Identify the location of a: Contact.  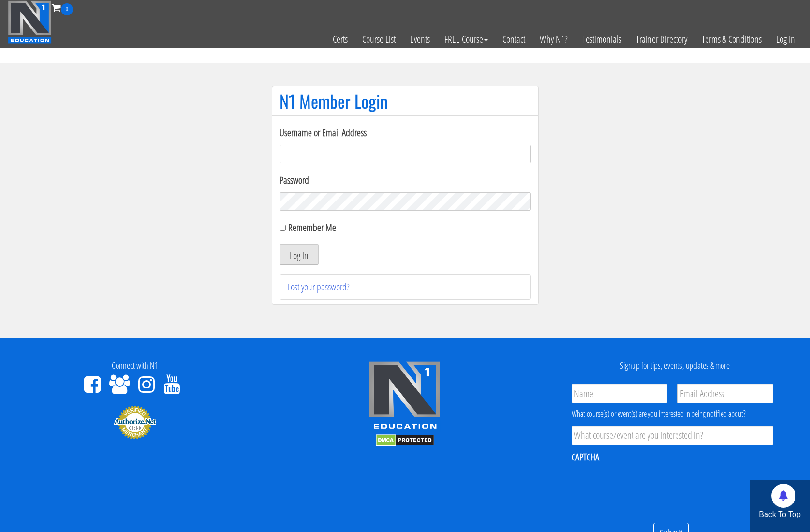
(514, 39).